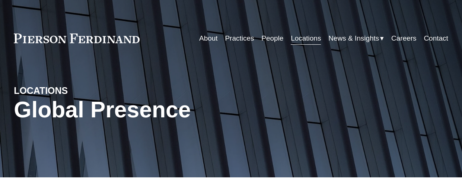 The height and width of the screenshot is (193, 462). Describe the element at coordinates (354, 38) in the screenshot. I see `span: News & Insights` at that location.